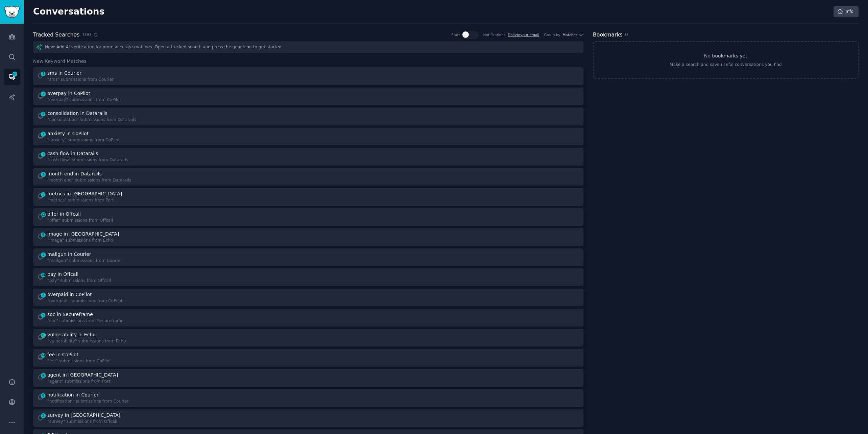 Image resolution: width=868 pixels, height=434 pixels. I want to click on div: vulnerability in Echo, so click(72, 334).